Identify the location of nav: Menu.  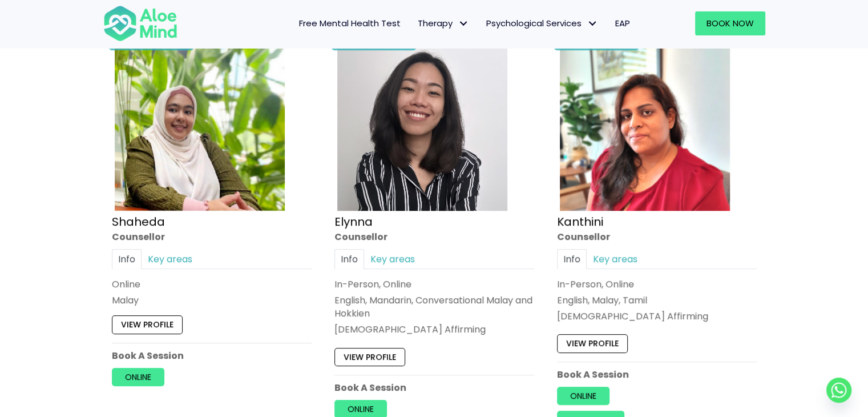
(416, 24).